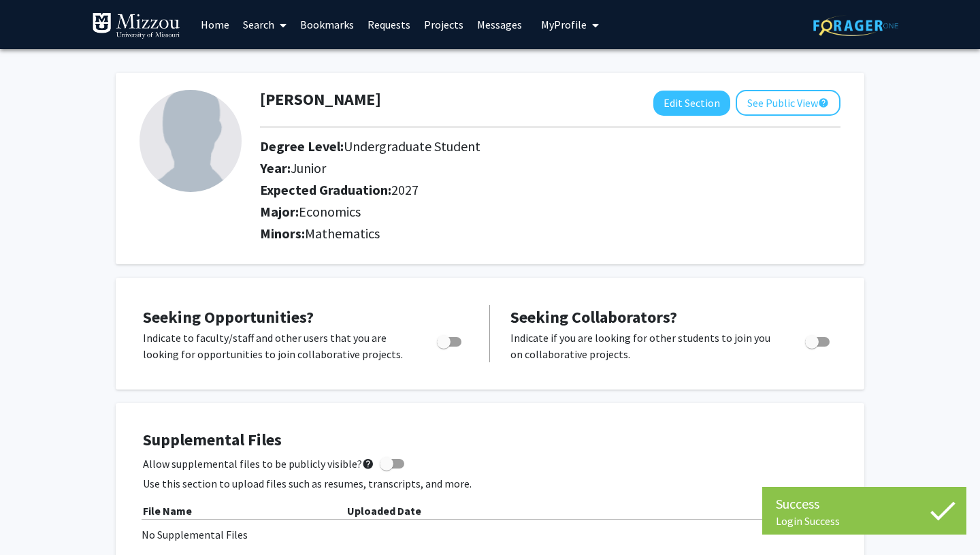 Image resolution: width=980 pixels, height=555 pixels. I want to click on p: Indicate if you are looking for other students to join you on collaborative projects., so click(645, 346).